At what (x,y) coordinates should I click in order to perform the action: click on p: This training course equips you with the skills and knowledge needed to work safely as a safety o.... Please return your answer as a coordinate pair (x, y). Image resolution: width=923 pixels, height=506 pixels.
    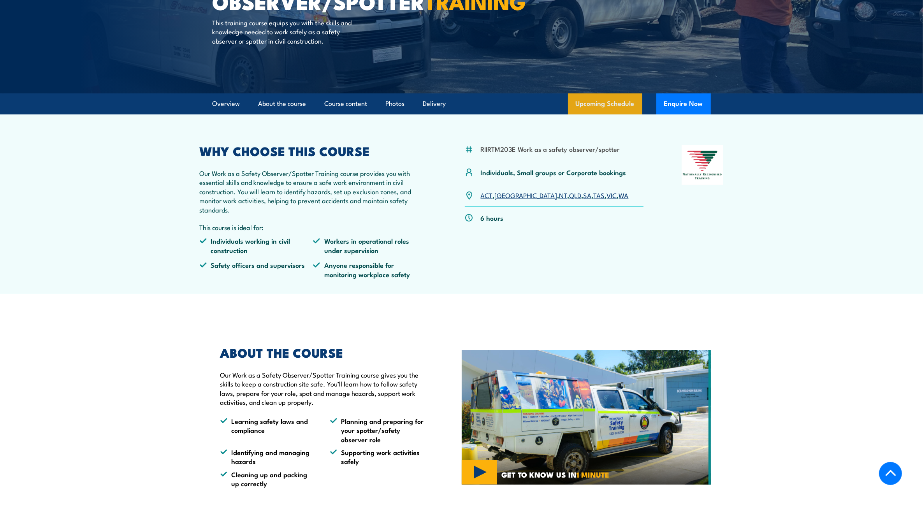
    Looking at the image, I should click on (283, 32).